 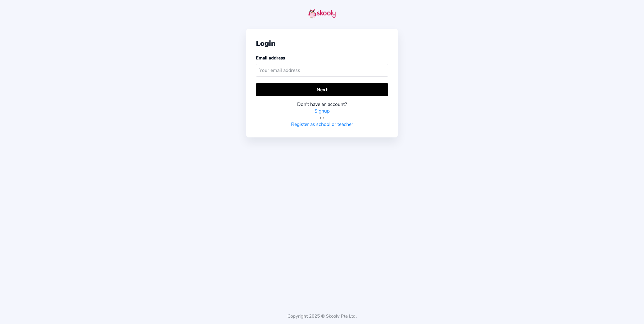 I want to click on div: Login, so click(x=322, y=43).